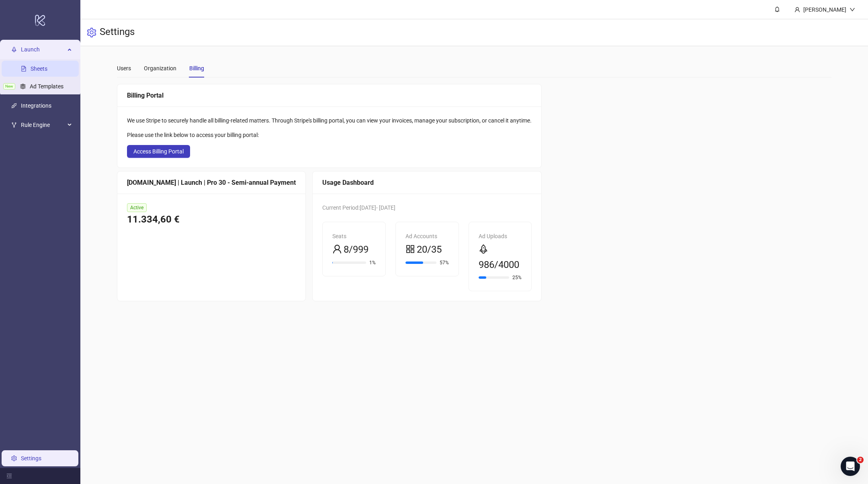 The image size is (868, 484). What do you see at coordinates (427, 236) in the screenshot?
I see `div: Ad Accounts` at bounding box center [427, 236].